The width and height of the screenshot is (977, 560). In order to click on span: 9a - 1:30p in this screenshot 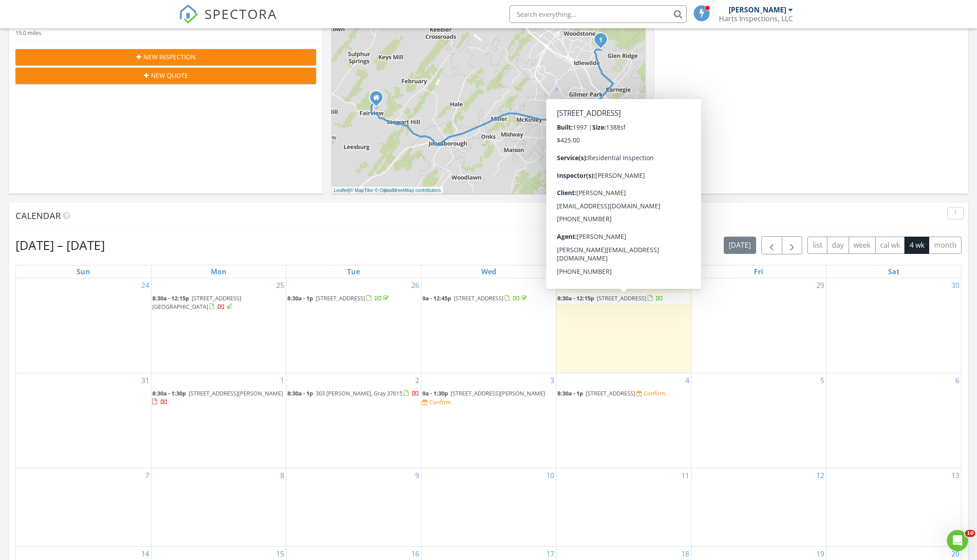, I will do `click(435, 393)`.